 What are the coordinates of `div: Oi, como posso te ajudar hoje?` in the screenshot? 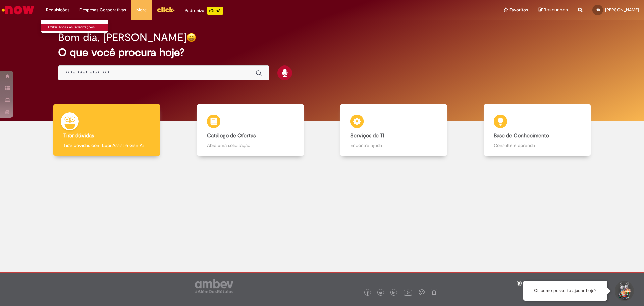 It's located at (565, 290).